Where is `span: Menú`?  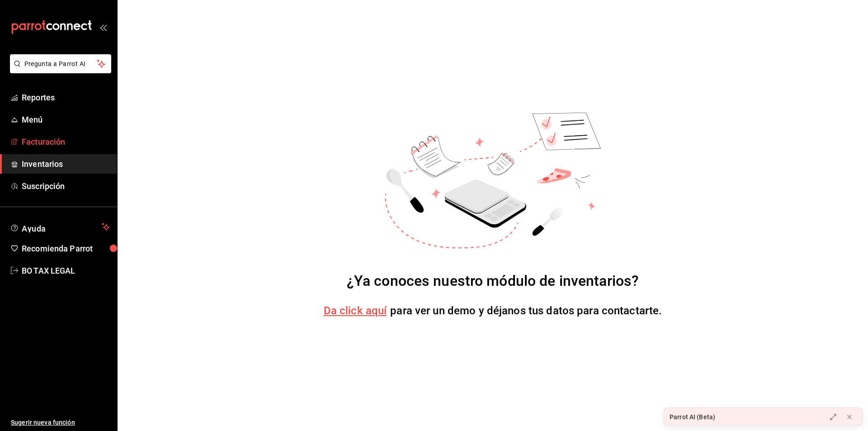
span: Menú is located at coordinates (66, 119).